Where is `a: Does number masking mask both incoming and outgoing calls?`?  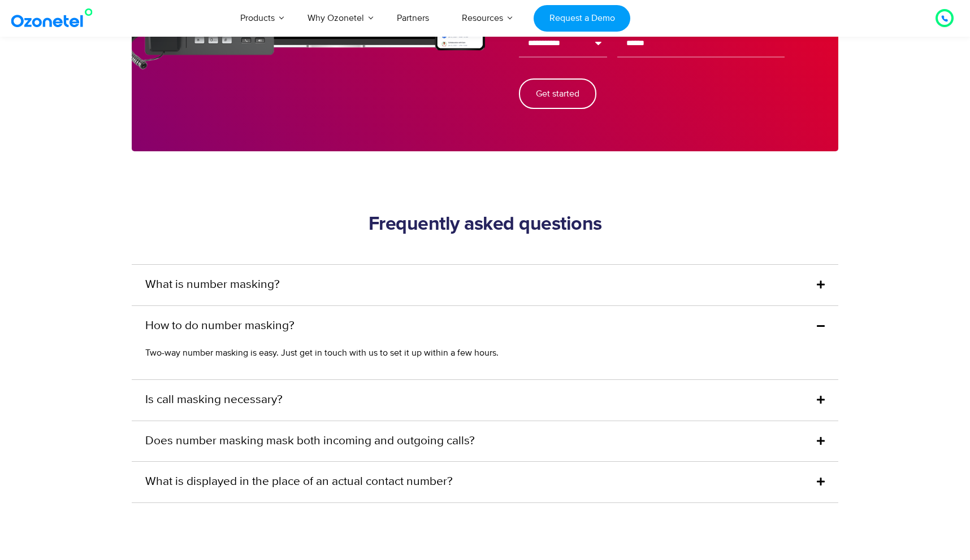 a: Does number masking mask both incoming and outgoing calls? is located at coordinates (310, 441).